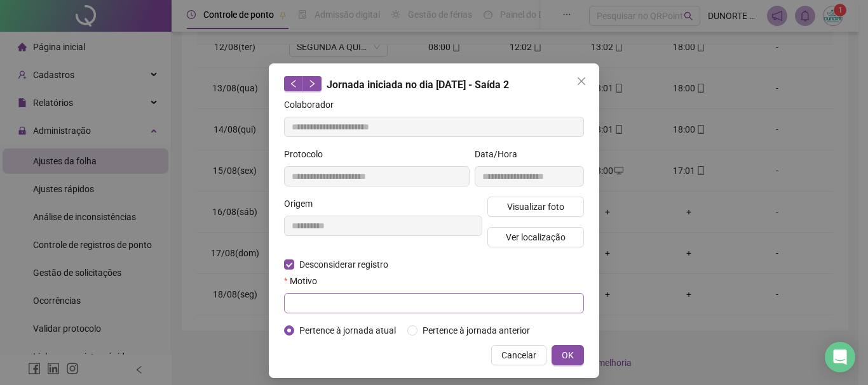  What do you see at coordinates (305, 281) in the screenshot?
I see `label: Motivo` at bounding box center [305, 281].